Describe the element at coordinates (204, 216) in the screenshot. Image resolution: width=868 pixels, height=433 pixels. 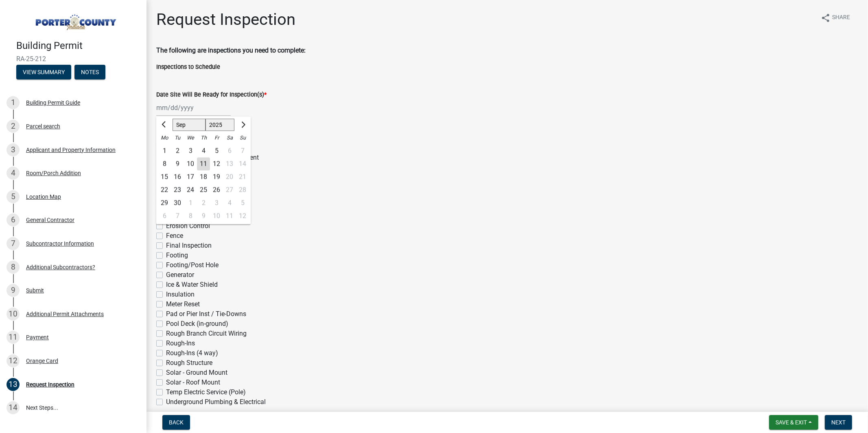
I see `div: Thursday, October 9, 2025` at that location.